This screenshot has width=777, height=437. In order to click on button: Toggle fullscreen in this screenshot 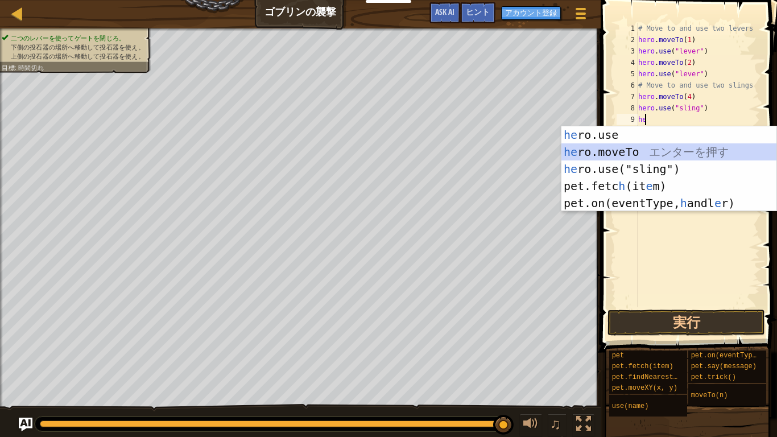, I will do `click(584, 425)`.